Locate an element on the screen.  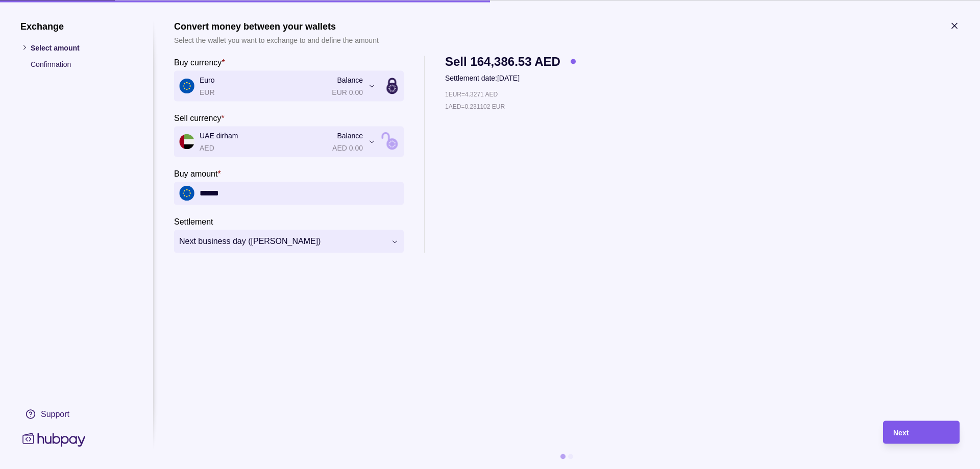
span: Sell 164,386.53 AED is located at coordinates (502, 61).